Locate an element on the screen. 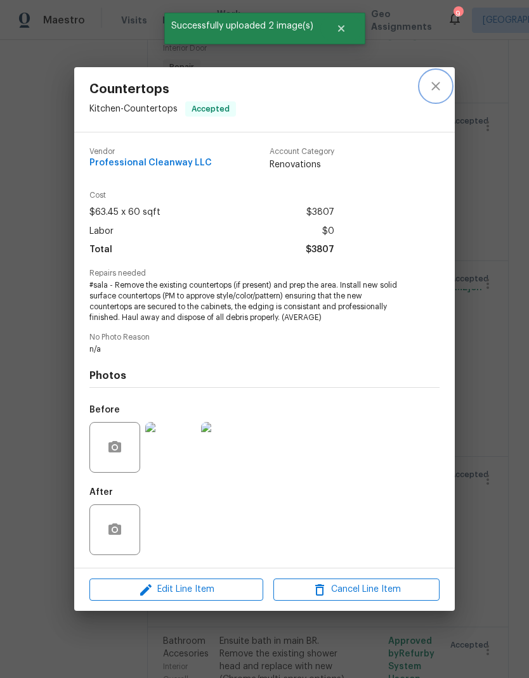 Image resolution: width=529 pixels, height=678 pixels. span: n/a is located at coordinates (247, 349).